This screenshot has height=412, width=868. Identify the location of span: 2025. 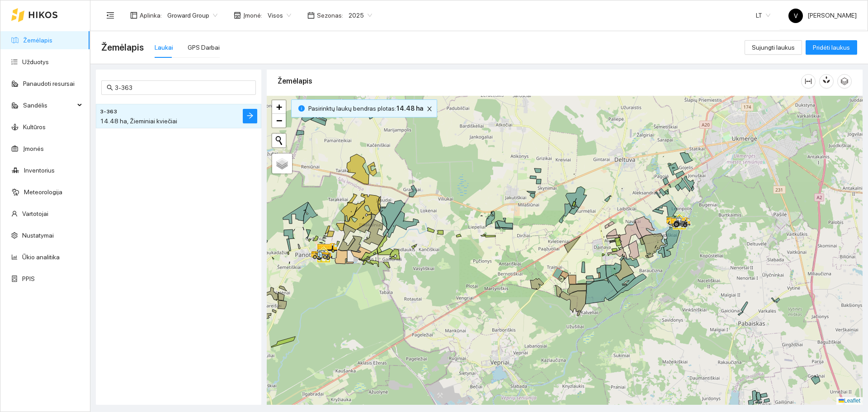
(361, 15).